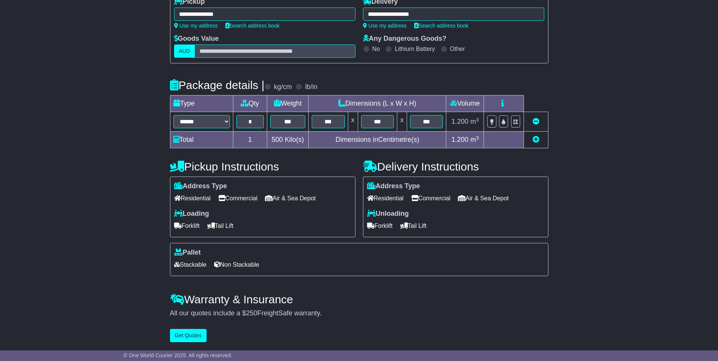 The height and width of the screenshot is (361, 718). Describe the element at coordinates (196, 39) in the screenshot. I see `label: Goods Value` at that location.